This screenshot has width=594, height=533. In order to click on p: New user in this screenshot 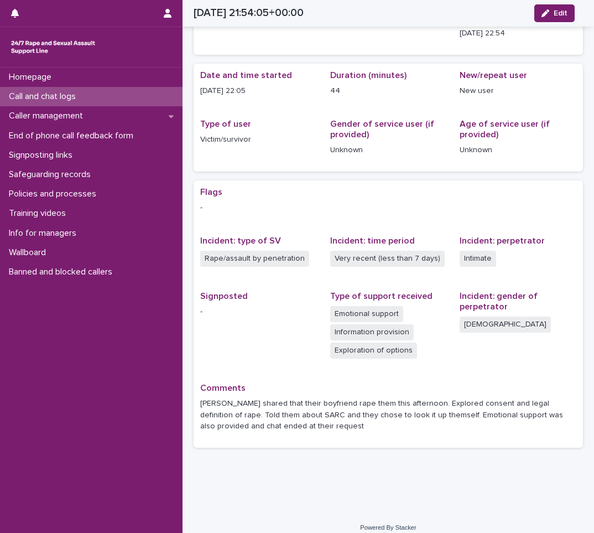, I will do `click(518, 91)`.